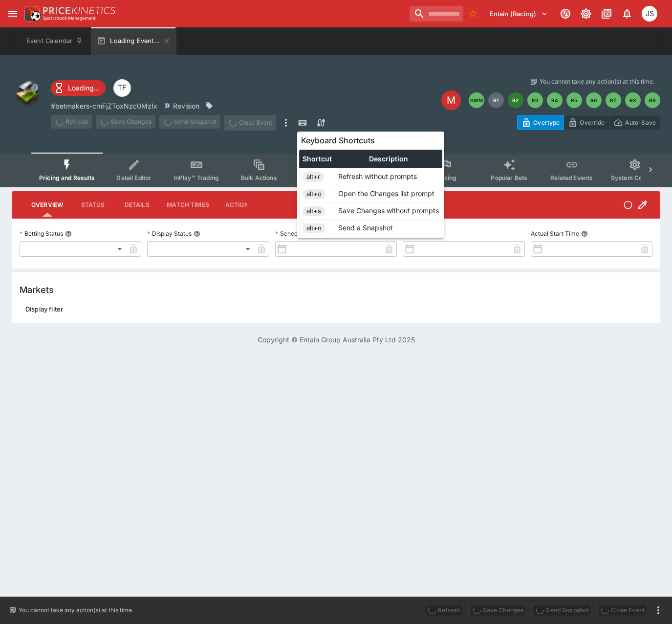 The height and width of the screenshot is (624, 672). Describe the element at coordinates (314, 212) in the screenshot. I see `span: alt+s` at that location.